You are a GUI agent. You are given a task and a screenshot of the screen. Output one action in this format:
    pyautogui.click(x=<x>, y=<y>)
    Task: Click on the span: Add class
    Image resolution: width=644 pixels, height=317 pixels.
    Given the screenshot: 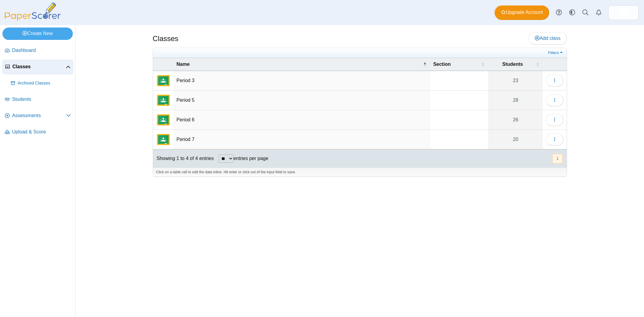 What is the action you would take?
    pyautogui.click(x=548, y=38)
    